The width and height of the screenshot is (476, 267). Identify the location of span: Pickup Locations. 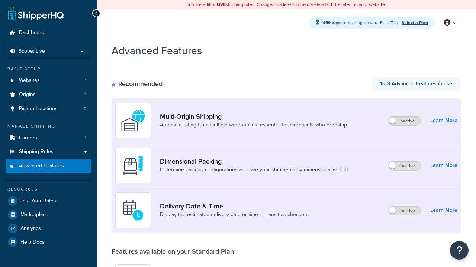
(38, 109).